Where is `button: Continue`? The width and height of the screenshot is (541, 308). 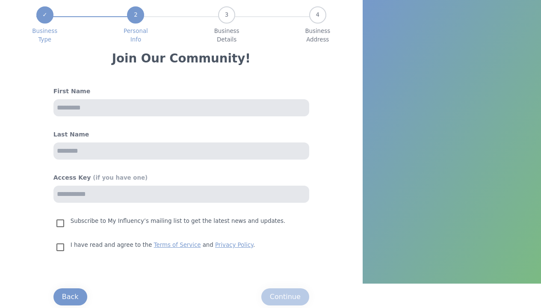
button: Continue is located at coordinates (285, 297).